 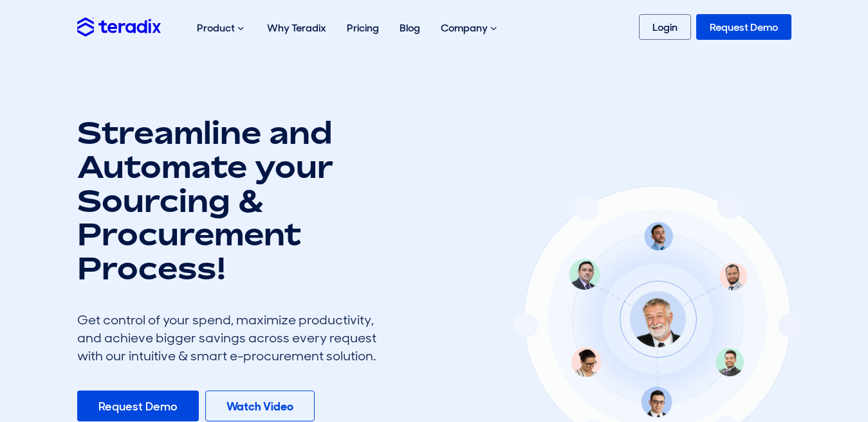 What do you see at coordinates (260, 406) in the screenshot?
I see `a: Watch Video` at bounding box center [260, 406].